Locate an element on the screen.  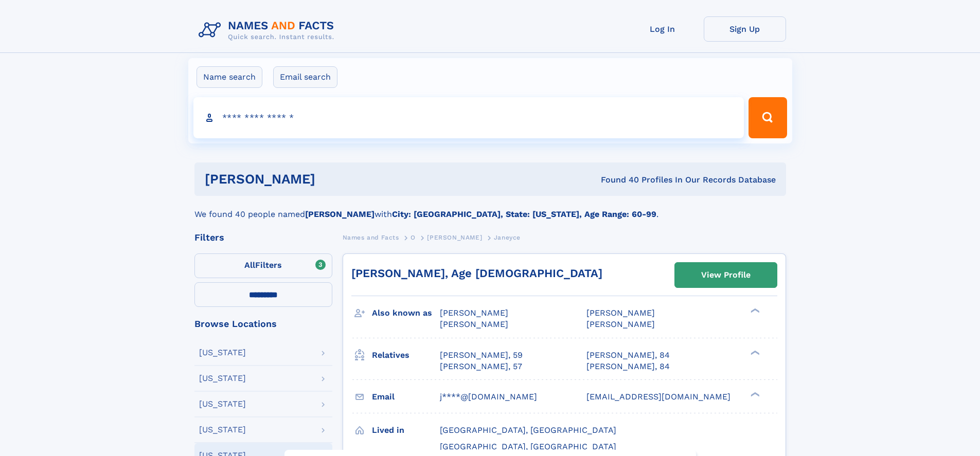
h3: Email is located at coordinates (405, 397).